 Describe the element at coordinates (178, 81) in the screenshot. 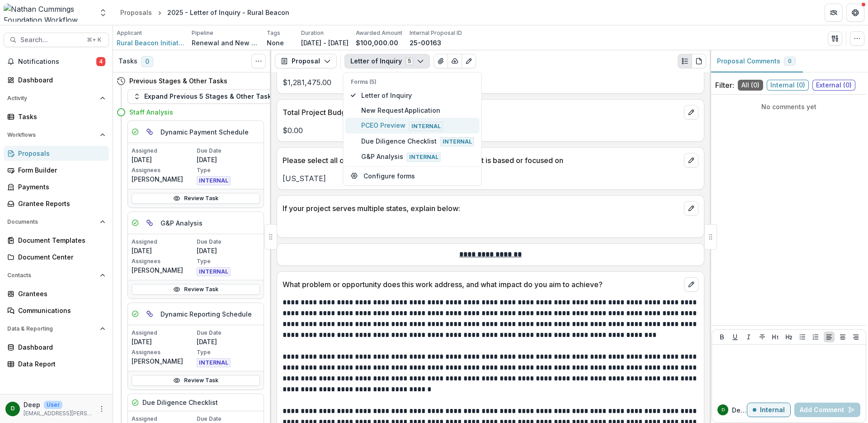

I see `h4: Previous Stages & Other Tasks` at that location.